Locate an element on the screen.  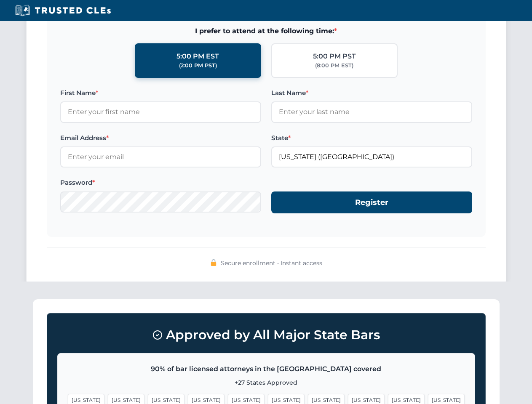
label: First Name is located at coordinates (161, 93).